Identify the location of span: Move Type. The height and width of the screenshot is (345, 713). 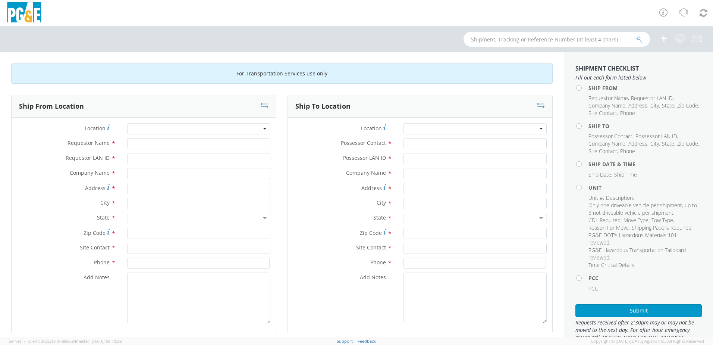
(636, 220).